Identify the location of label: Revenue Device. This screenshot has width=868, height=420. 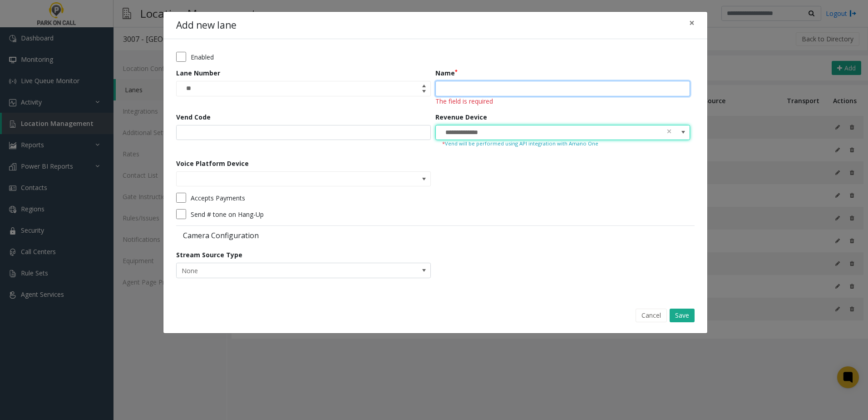
(461, 117).